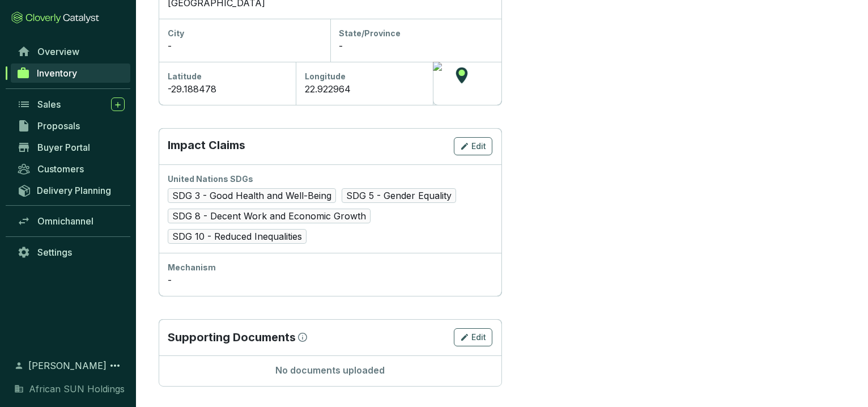  Describe the element at coordinates (71, 148) in the screenshot. I see `a: Buyer Portal` at that location.